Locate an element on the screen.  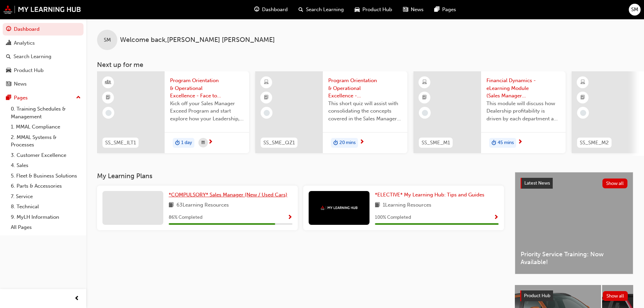
a: Latest NewsShow allPriority Service Training: Now Available! is located at coordinates (574, 223).